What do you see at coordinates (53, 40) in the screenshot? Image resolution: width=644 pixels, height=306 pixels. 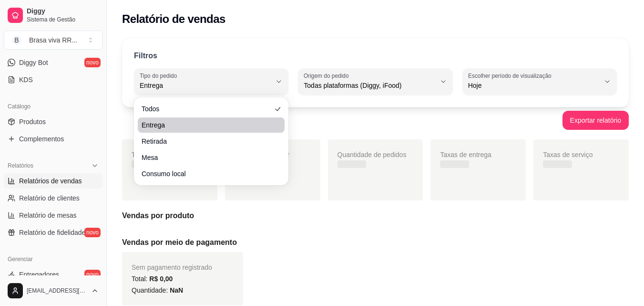 I see `button: Select a team` at bounding box center [53, 40].